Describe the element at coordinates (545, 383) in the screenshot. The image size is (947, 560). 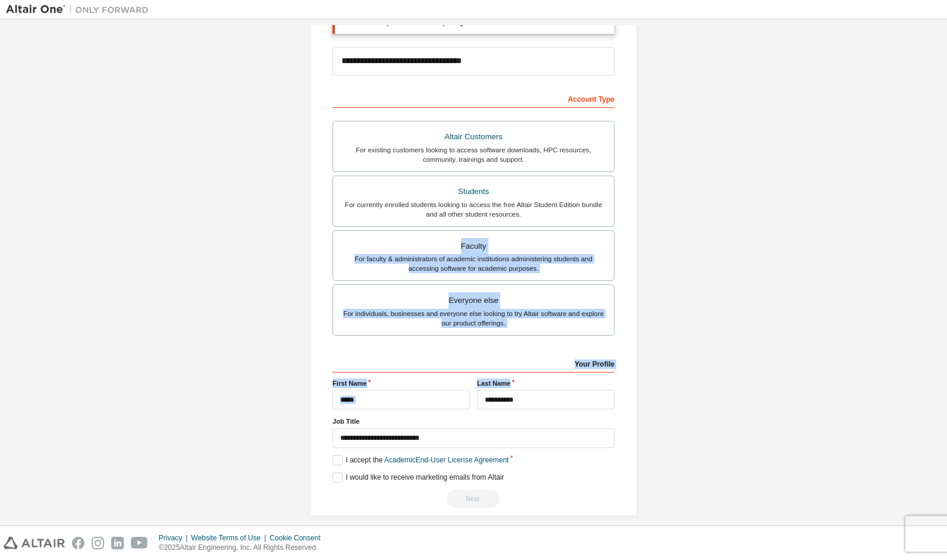
I see `label: Last Name` at that location.